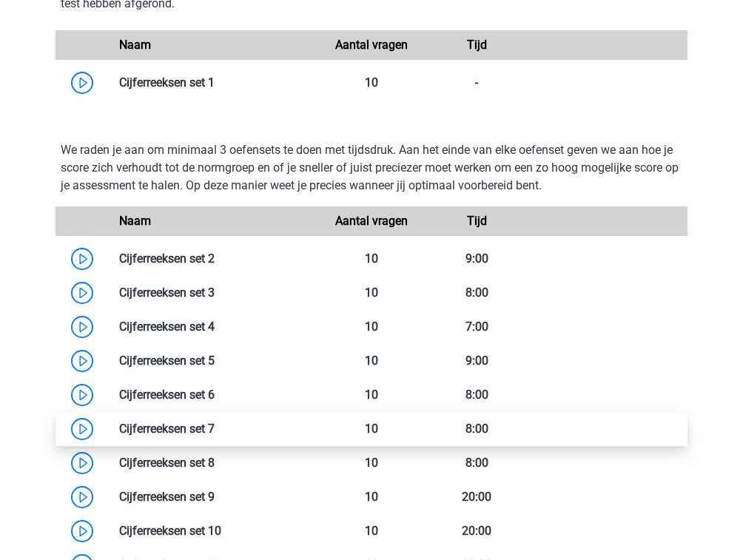 The height and width of the screenshot is (560, 743). I want to click on div: Cijferreeksen set 8, so click(213, 463).